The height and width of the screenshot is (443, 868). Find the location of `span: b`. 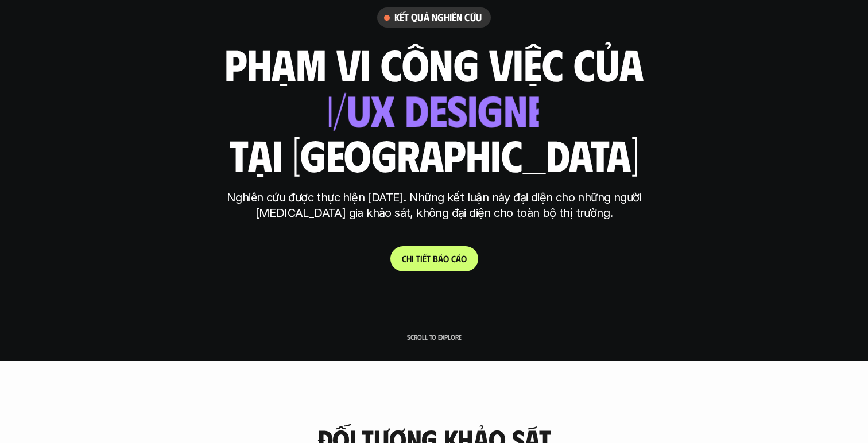

span: b is located at coordinates (435, 259).